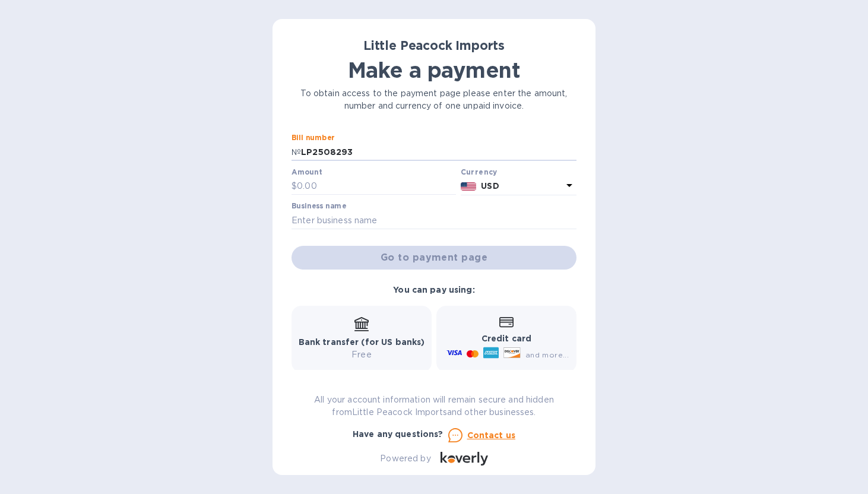  Describe the element at coordinates (468, 186) in the screenshot. I see `img: USD` at that location.